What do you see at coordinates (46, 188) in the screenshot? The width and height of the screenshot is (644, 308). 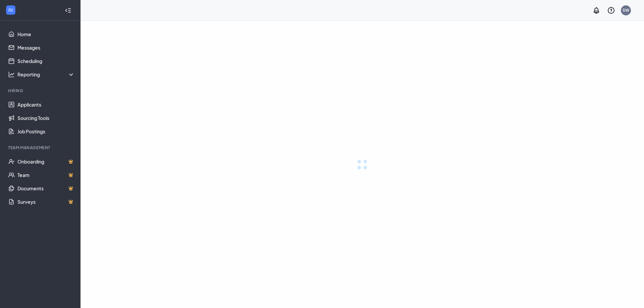 I see `a: DocumentsCrown` at bounding box center [46, 188].